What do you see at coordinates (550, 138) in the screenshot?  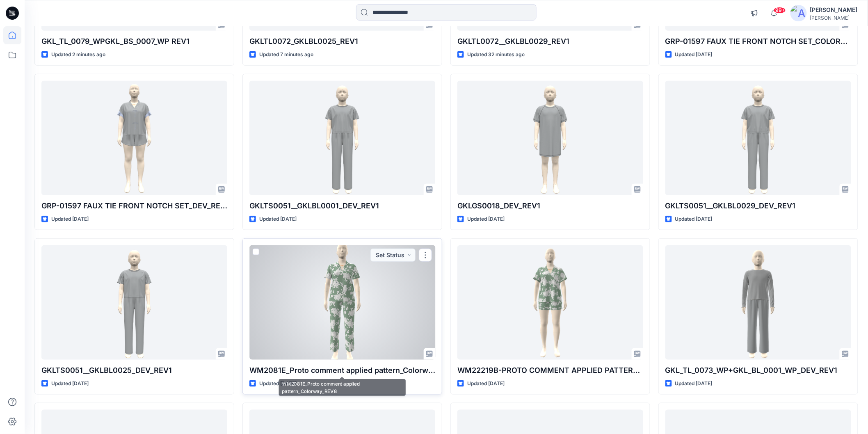 I see `a: GKLGS0018_DEV_REV1` at bounding box center [550, 138].